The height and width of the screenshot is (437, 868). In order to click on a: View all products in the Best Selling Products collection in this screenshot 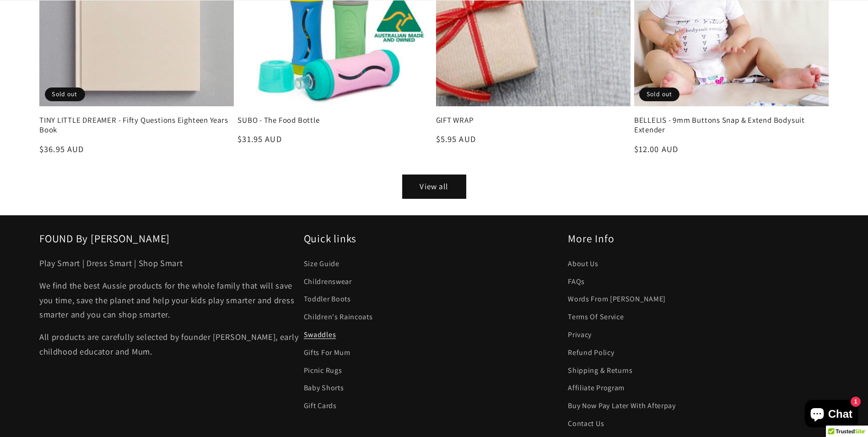, I will do `click(434, 187)`.